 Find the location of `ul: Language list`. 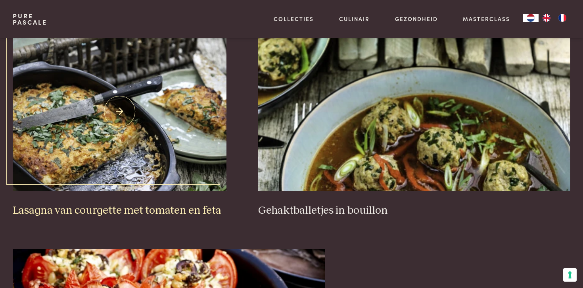

ul: Language list is located at coordinates (554, 18).